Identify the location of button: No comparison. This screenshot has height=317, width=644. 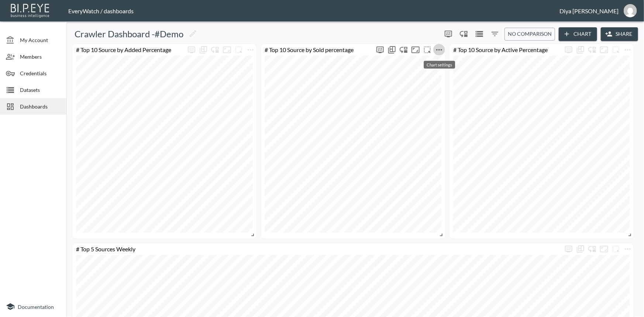
(530, 34).